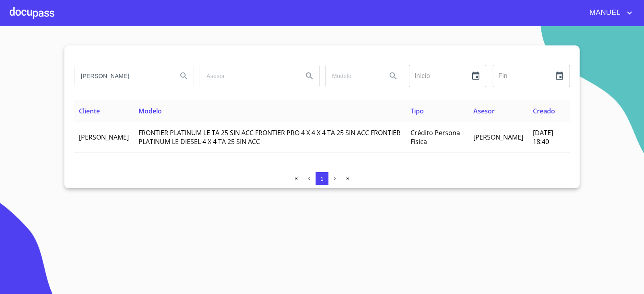 The height and width of the screenshot is (294, 644). I want to click on span: MANUEL, so click(604, 13).